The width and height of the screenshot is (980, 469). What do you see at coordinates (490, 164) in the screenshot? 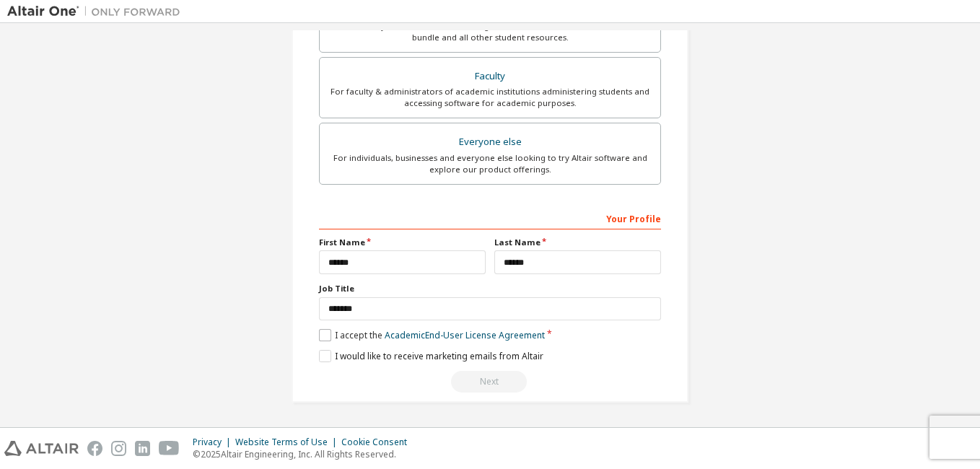
I see `div: For individuals, businesses and everyone else looking to try Altair software and explore our prod...` at bounding box center [490, 164].